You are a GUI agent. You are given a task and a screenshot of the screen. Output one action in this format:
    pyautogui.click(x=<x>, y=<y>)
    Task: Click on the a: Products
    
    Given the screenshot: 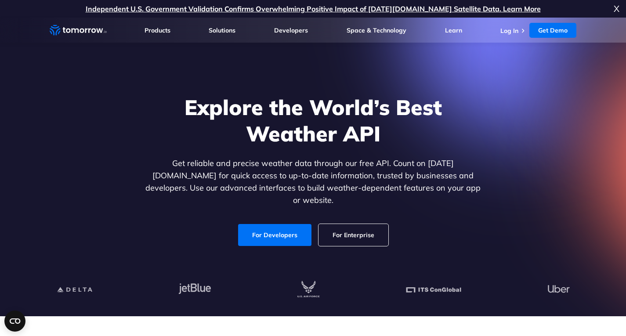 What is the action you would take?
    pyautogui.click(x=157, y=30)
    